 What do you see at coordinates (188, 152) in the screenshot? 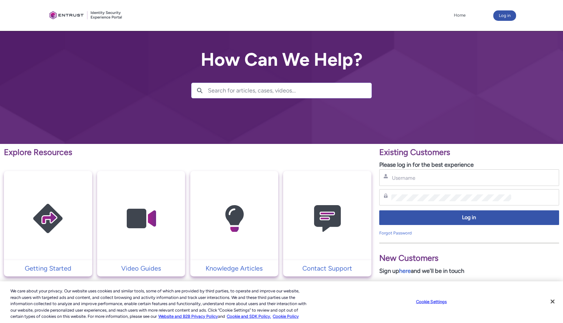
I see `p: Explore Resources` at bounding box center [188, 152].